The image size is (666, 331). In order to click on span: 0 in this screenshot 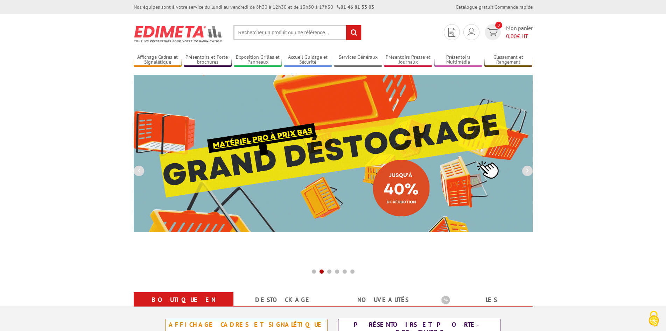, I will do `click(499, 25)`.